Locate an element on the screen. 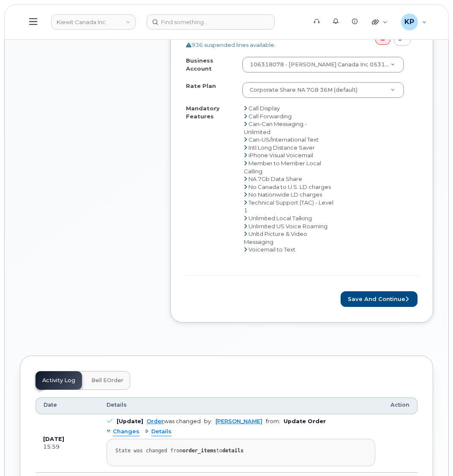 This screenshot has width=453, height=476. span: iPhone Visual Voicemail is located at coordinates (280, 155).